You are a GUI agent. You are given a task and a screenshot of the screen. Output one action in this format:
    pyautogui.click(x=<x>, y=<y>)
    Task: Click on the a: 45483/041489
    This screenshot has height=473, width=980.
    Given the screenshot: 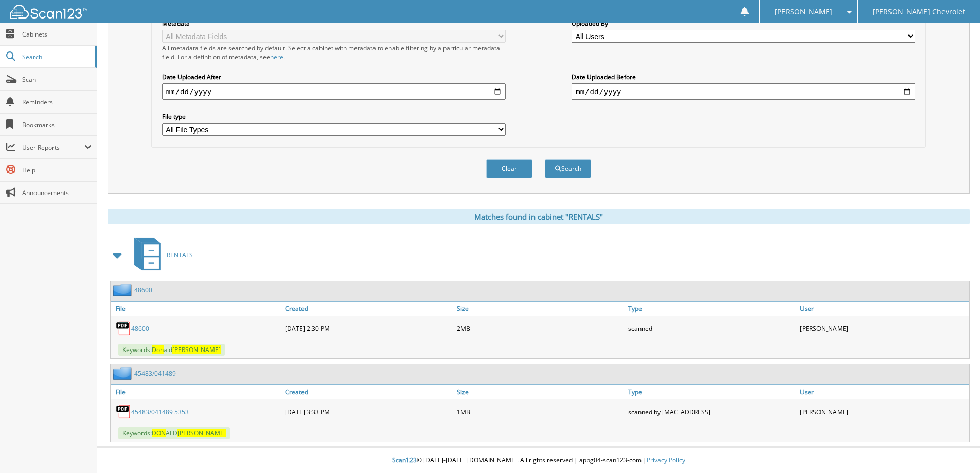 What is the action you would take?
    pyautogui.click(x=155, y=373)
    